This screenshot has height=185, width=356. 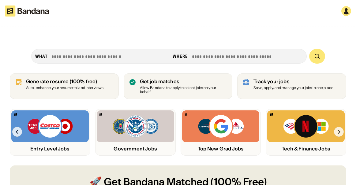 What do you see at coordinates (293, 81) in the screenshot?
I see `div: Track your jobs` at bounding box center [293, 81].